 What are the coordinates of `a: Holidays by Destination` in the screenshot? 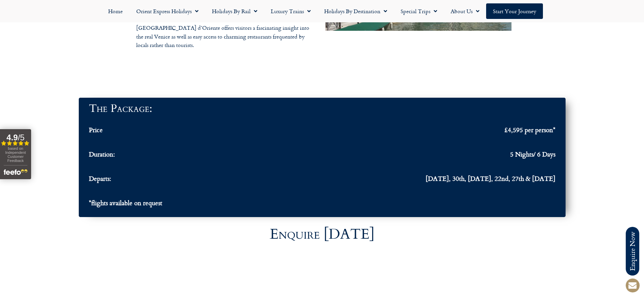 It's located at (356, 11).